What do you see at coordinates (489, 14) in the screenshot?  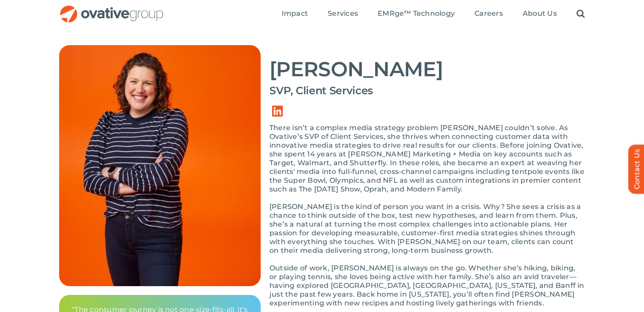 I see `span: Careers` at bounding box center [489, 14].